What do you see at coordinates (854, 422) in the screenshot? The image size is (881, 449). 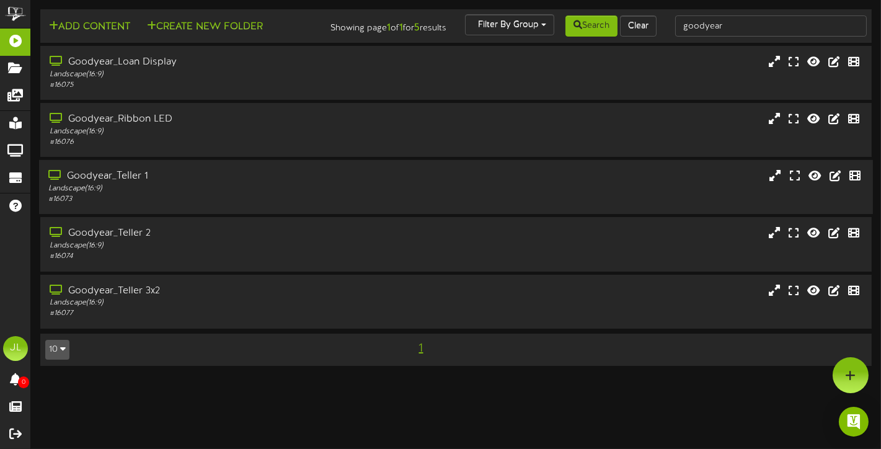 I see `div: Open Intercom Messenger` at bounding box center [854, 422].